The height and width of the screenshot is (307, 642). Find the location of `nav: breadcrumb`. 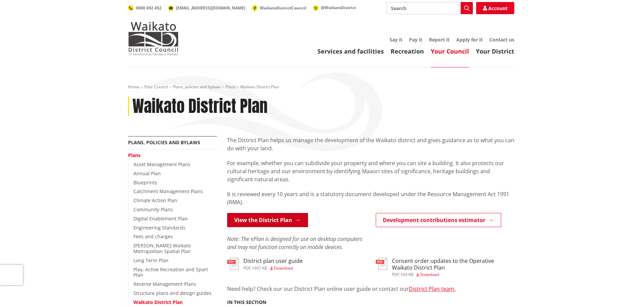

nav: breadcrumb is located at coordinates (321, 87).